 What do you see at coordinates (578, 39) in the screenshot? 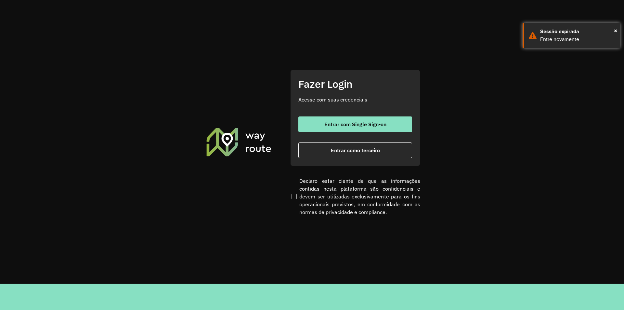
I see `div: Entre novamente` at bounding box center [578, 39].